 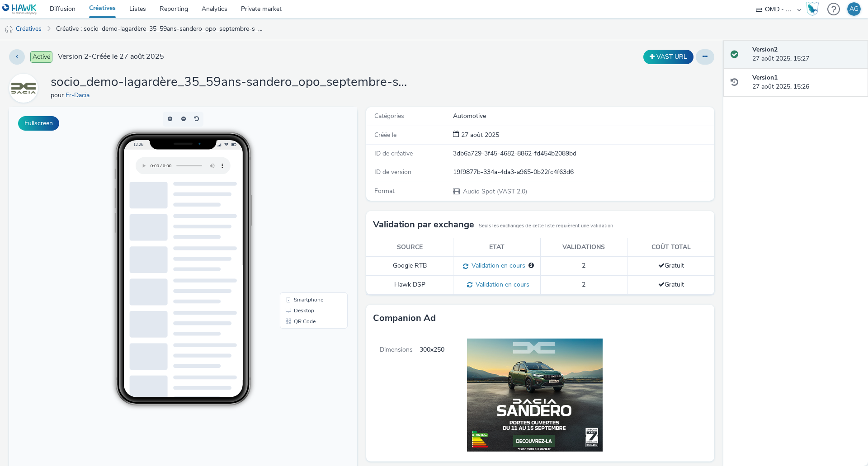 I want to click on div: 27 août 2025, 15:26, so click(x=807, y=82).